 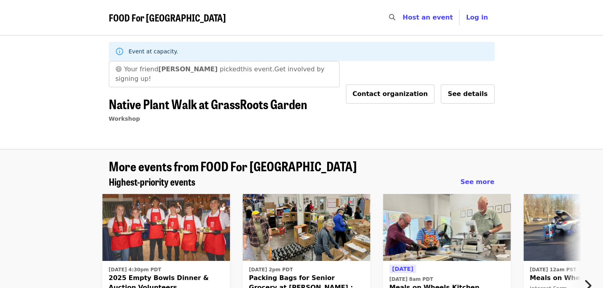 What do you see at coordinates (124, 119) in the screenshot?
I see `span: Workshop` at bounding box center [124, 119].